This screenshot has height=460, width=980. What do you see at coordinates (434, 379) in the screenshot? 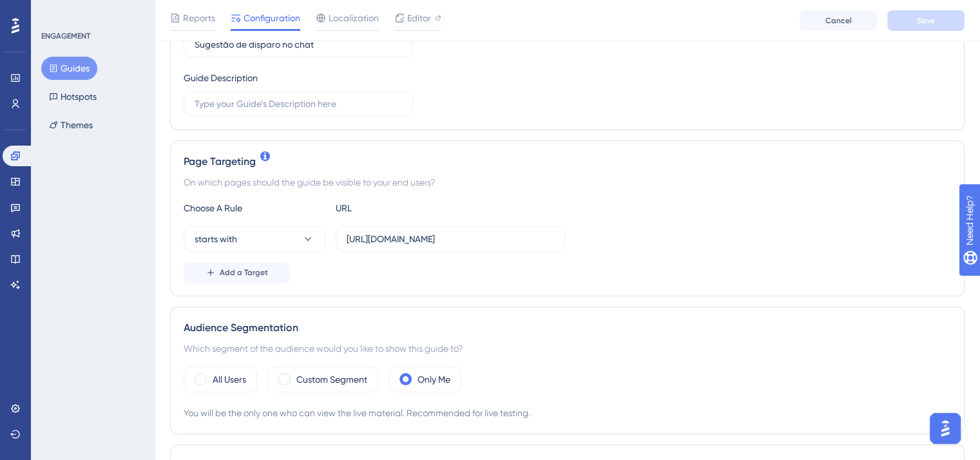
I see `label: Only Me` at bounding box center [434, 379].